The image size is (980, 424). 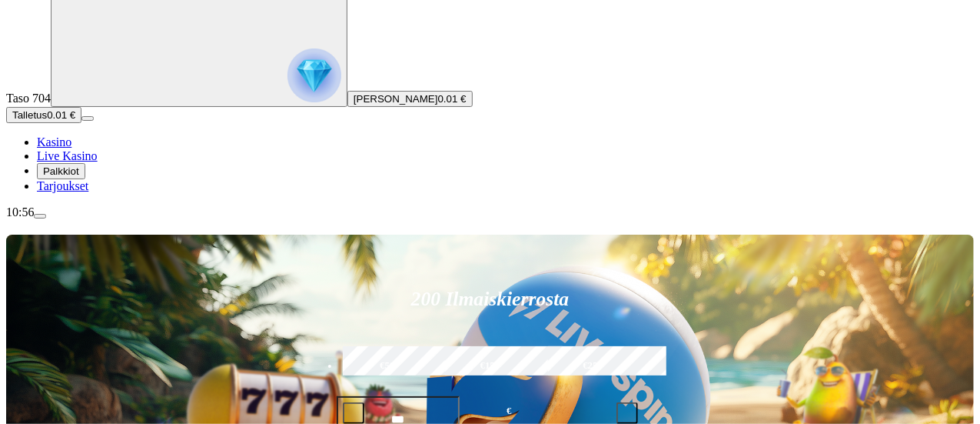 What do you see at coordinates (30, 115) in the screenshot?
I see `span: Talletus` at bounding box center [30, 115].